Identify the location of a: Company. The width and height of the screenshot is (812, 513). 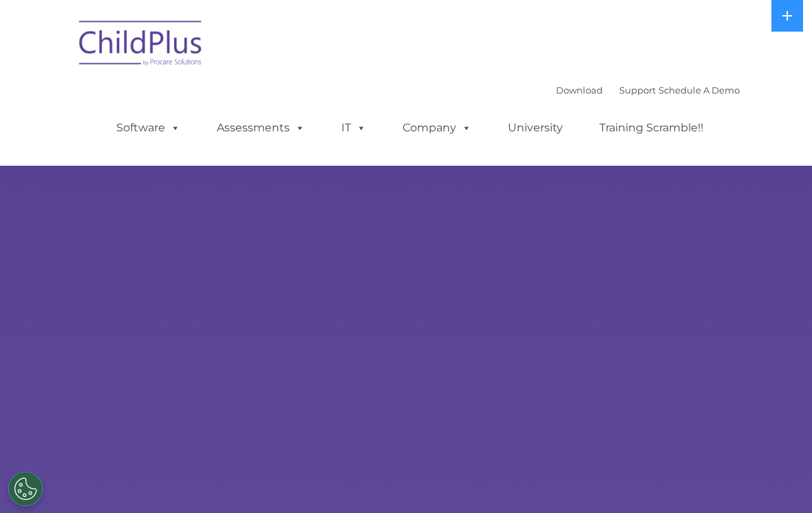
(437, 128).